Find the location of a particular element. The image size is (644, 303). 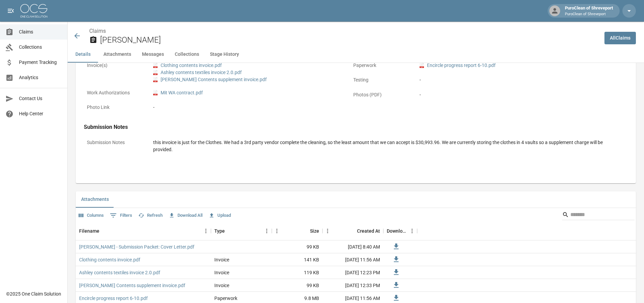

p: Photo Link is located at coordinates (114, 107).